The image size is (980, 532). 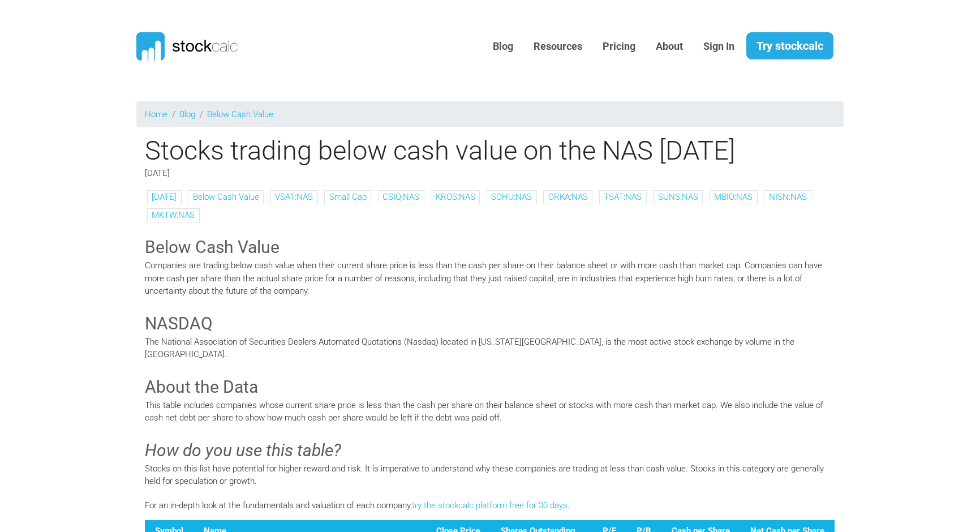 I want to click on h3: Below Cash Value, so click(x=490, y=247).